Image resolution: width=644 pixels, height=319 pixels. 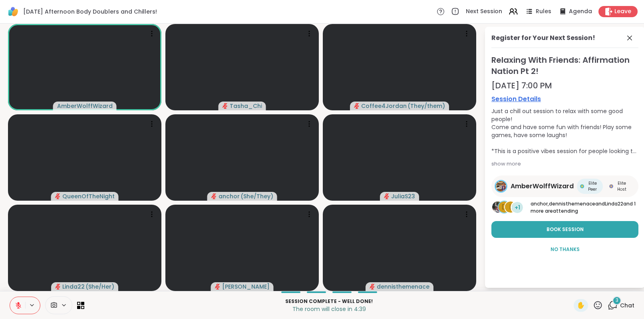 What do you see at coordinates (617, 300) in the screenshot?
I see `span: 3` at bounding box center [617, 300].